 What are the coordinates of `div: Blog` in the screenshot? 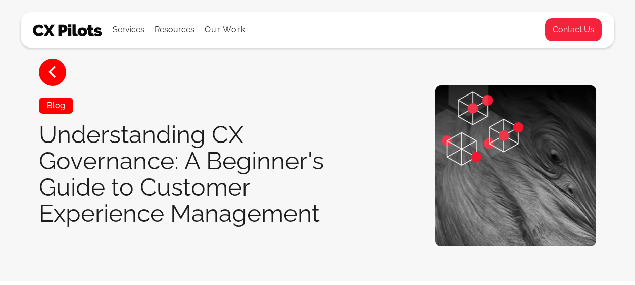 It's located at (56, 106).